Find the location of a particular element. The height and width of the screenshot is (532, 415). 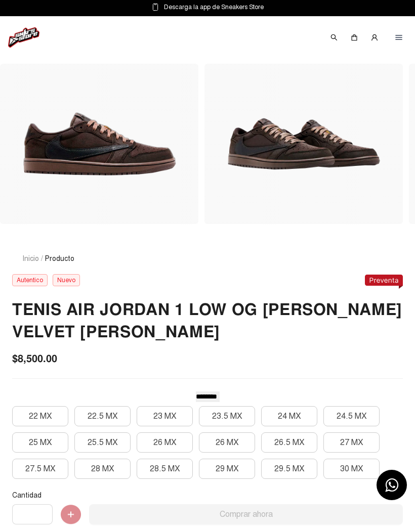

button: 22 MX is located at coordinates (40, 417).